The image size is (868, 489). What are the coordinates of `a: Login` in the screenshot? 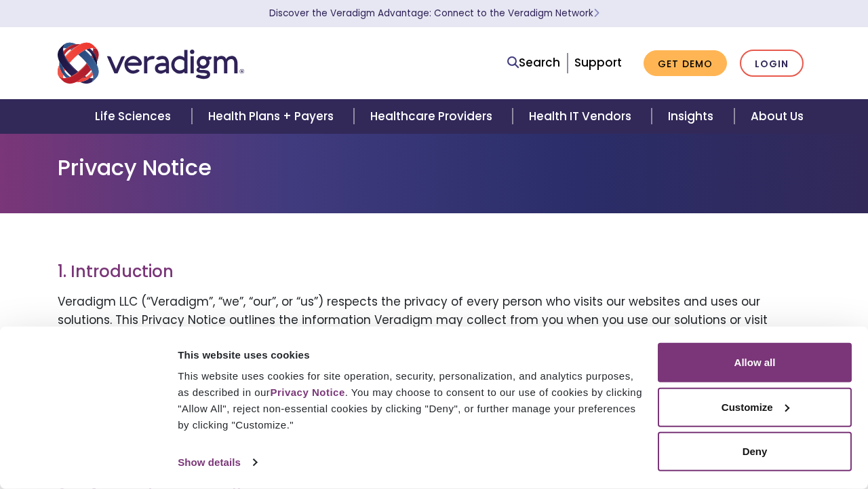 It's located at (772, 63).